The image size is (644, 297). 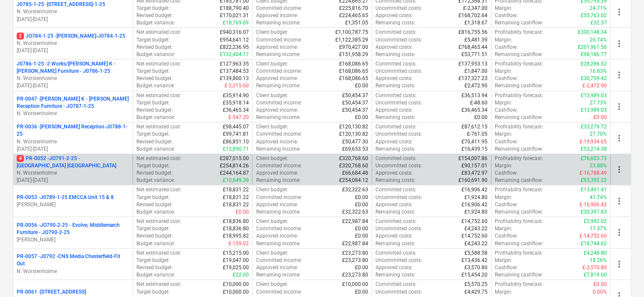 What do you see at coordinates (593, 205) in the screenshot?
I see `p: £-16,906.42` at bounding box center [593, 205].